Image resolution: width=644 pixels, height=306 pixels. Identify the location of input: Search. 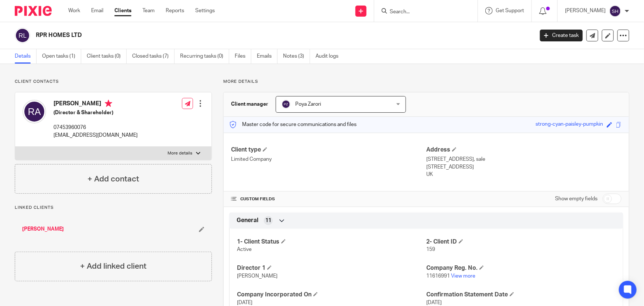
(422, 12).